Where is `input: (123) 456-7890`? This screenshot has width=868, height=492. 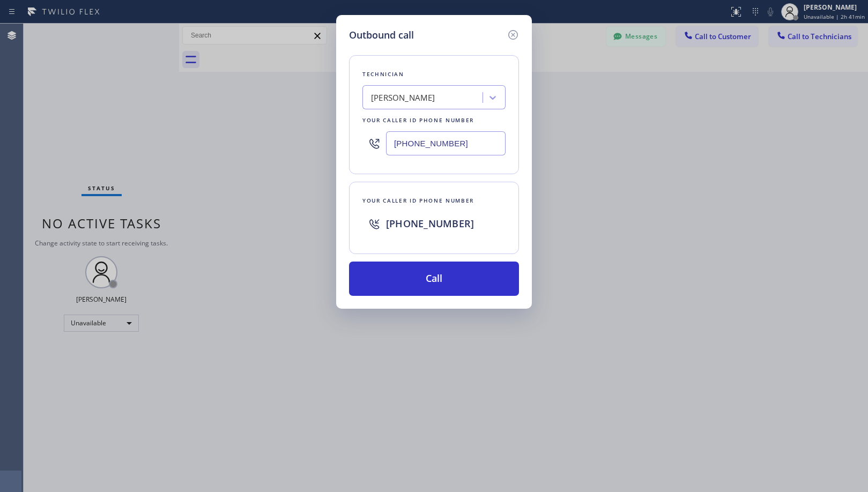
input: (123) 456-7890 is located at coordinates (446, 143).